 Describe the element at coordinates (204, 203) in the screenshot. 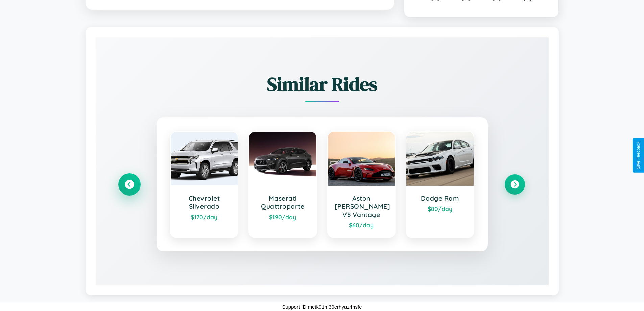

I see `h3: Chevrolet Silverado` at that location.